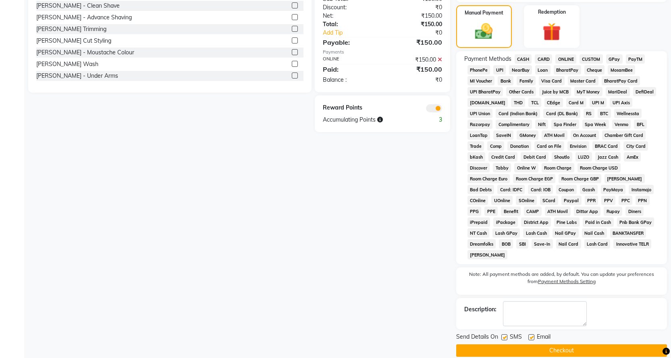  What do you see at coordinates (491, 211) in the screenshot?
I see `span: PPE` at bounding box center [491, 211].